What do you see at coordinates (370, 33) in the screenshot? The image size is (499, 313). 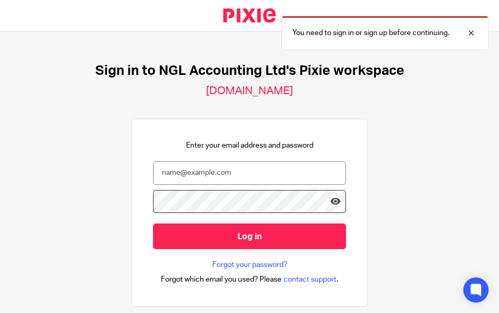 I see `p: You need to sign in or sign up before continuing.` at bounding box center [370, 33].